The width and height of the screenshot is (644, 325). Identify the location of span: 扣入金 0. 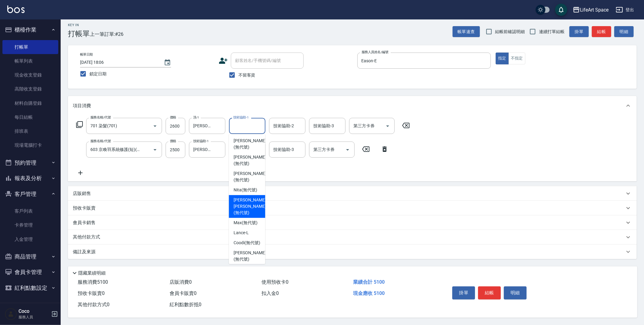
(270, 293).